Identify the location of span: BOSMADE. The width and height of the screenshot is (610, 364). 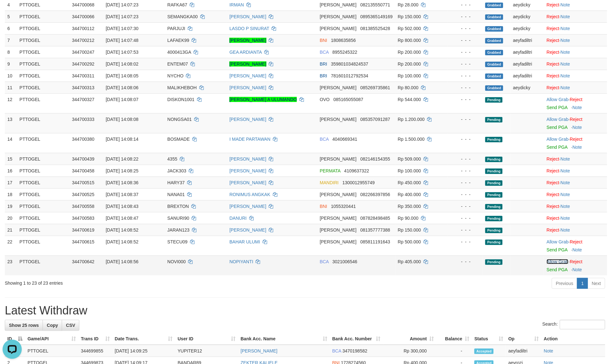
(178, 139).